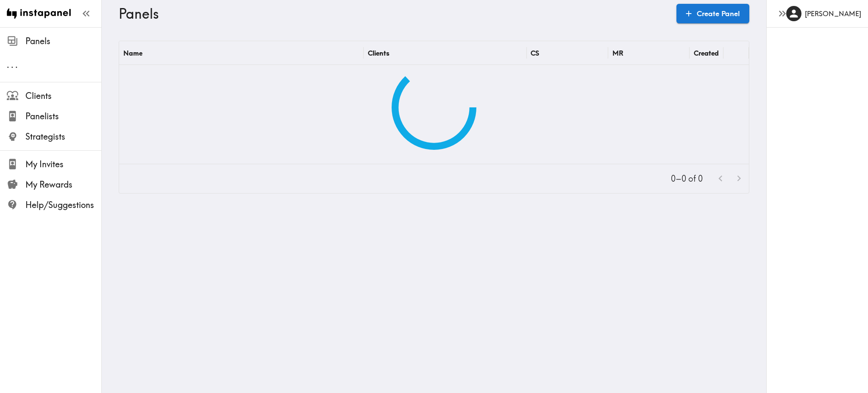  What do you see at coordinates (63, 116) in the screenshot?
I see `span: Panelists` at bounding box center [63, 116].